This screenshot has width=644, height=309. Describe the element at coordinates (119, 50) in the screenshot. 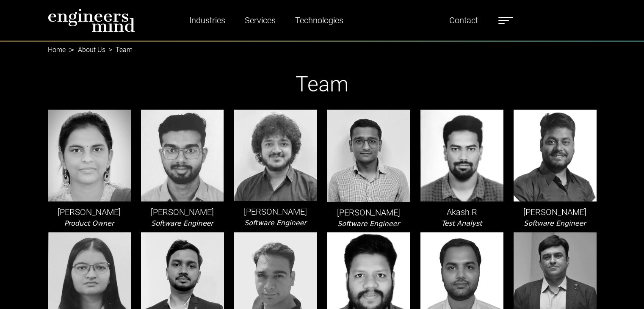

I see `li: Team` at that location.